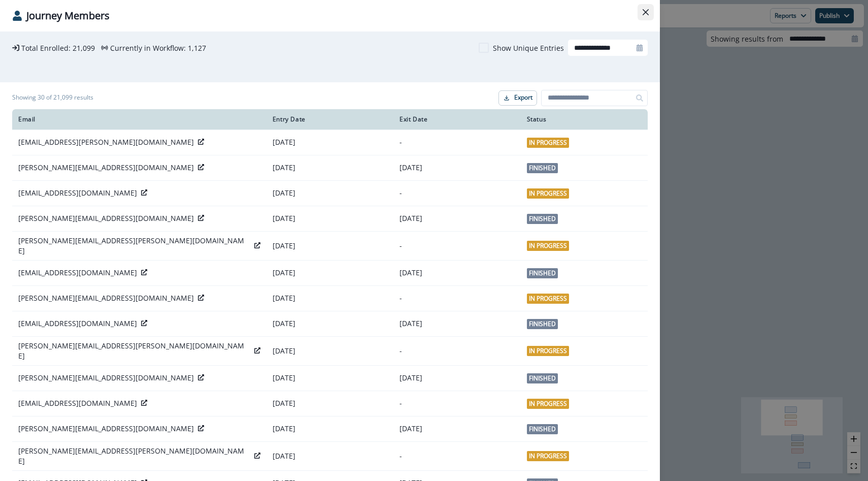  I want to click on p: Export, so click(523, 97).